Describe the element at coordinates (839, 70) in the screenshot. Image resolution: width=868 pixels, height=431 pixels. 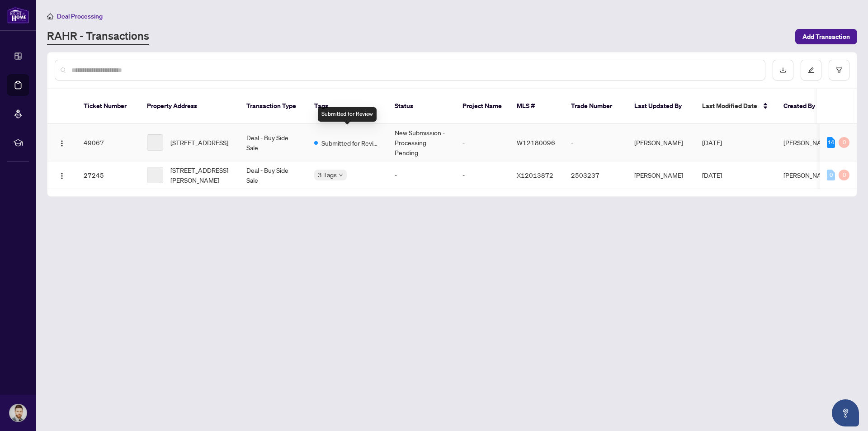
I see `button: filter` at that location.